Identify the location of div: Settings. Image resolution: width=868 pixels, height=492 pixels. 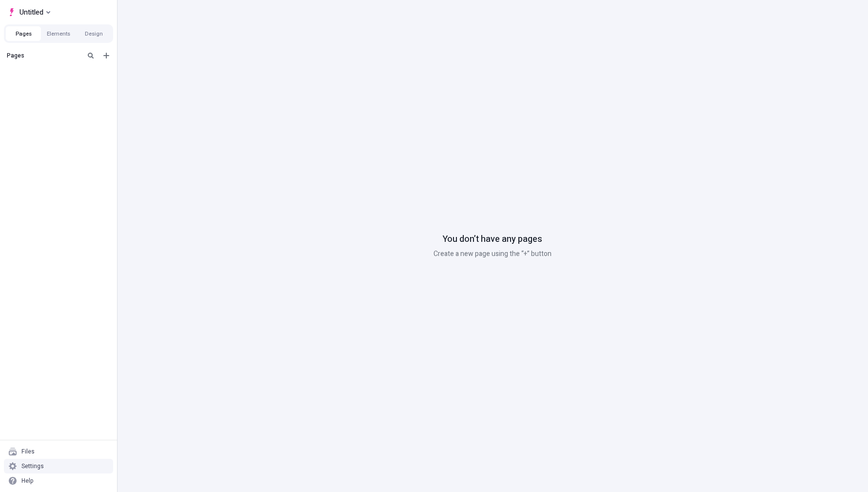
(33, 466).